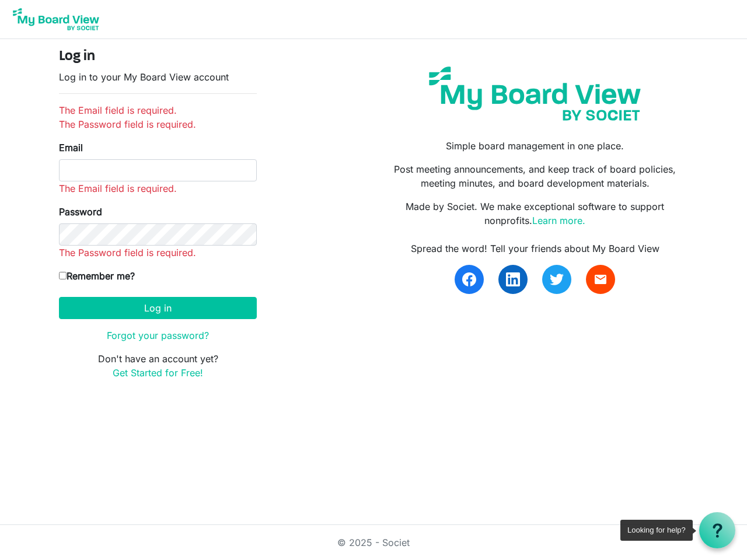 Image resolution: width=747 pixels, height=560 pixels. I want to click on img: My Board View Logo, so click(56, 19).